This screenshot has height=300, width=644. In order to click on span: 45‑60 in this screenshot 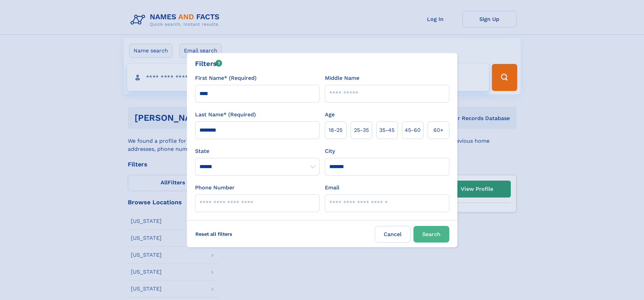, I will do `click(413, 130)`.